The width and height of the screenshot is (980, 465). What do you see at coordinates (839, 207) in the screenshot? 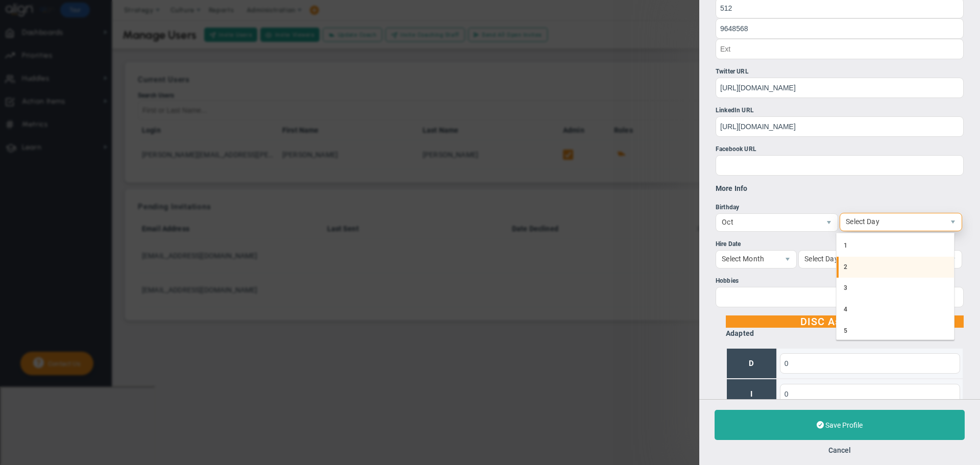
I see `div: Birthday` at bounding box center [839, 207].